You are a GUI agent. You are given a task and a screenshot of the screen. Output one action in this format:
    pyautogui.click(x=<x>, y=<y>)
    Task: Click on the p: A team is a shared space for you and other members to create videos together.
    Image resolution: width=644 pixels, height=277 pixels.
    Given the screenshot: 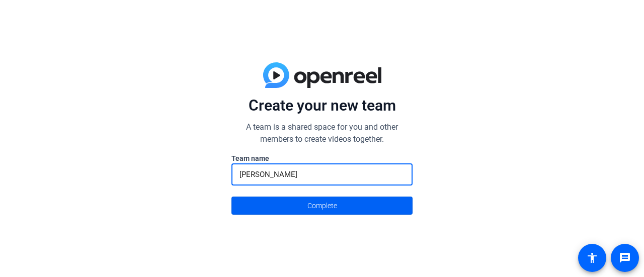 What is the action you would take?
    pyautogui.click(x=322, y=133)
    